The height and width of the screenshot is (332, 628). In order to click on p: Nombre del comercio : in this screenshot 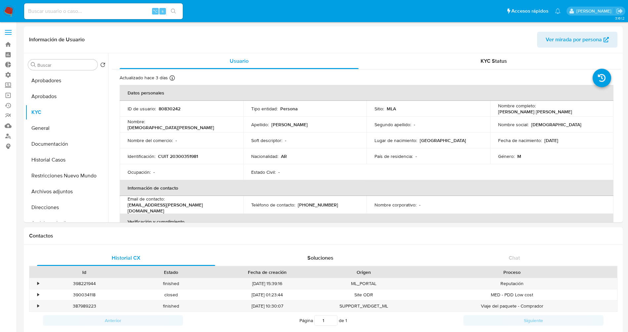, I will do `click(150, 140)`.